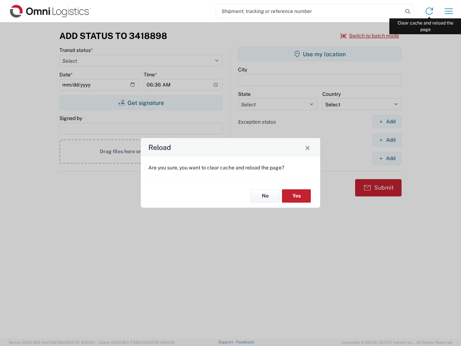 This screenshot has width=461, height=346. I want to click on input: Shipment, tracking or reference number, so click(309, 11).